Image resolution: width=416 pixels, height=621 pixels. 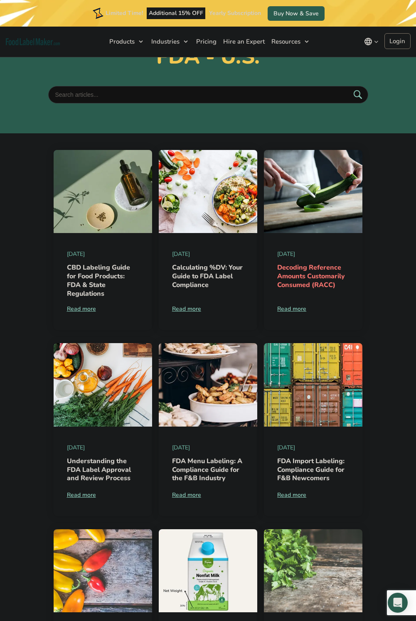 What do you see at coordinates (243, 42) in the screenshot?
I see `a: Hire an Expert` at bounding box center [243, 42].